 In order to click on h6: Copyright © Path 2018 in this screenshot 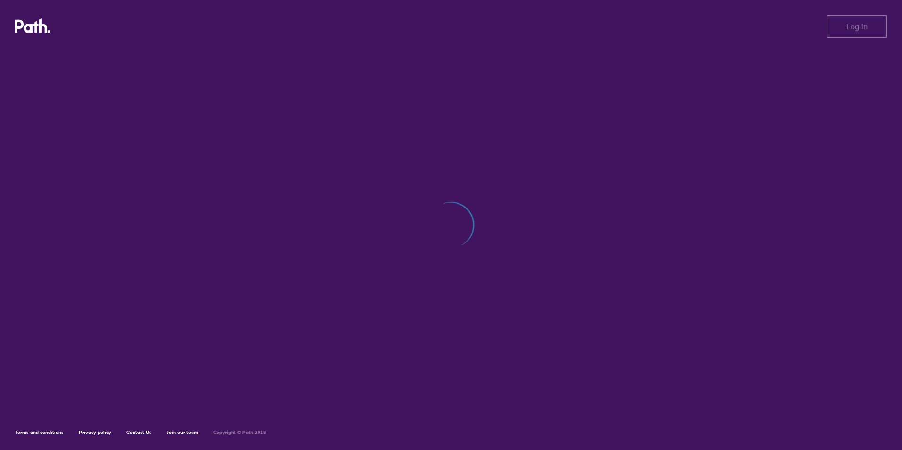, I will do `click(240, 433)`.